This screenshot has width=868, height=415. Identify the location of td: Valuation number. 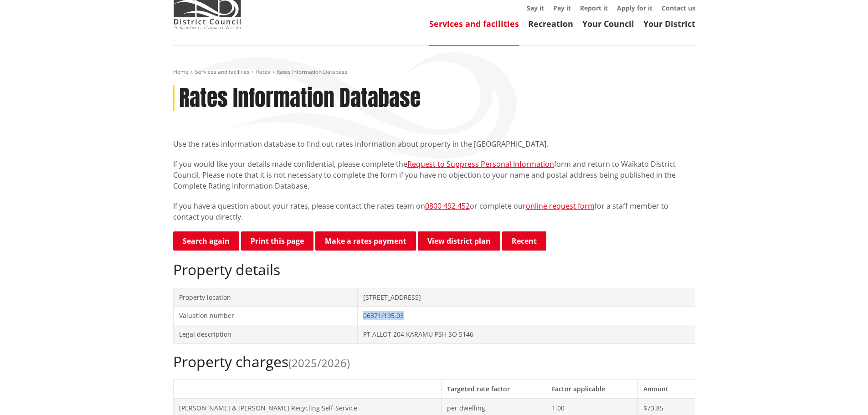
(265, 316).